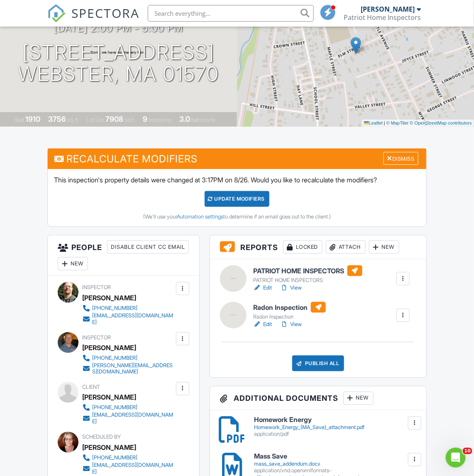 This screenshot has height=476, width=474. What do you see at coordinates (289, 311) in the screenshot?
I see `a: Radon Inspection Radon Inspection` at bounding box center [289, 311].